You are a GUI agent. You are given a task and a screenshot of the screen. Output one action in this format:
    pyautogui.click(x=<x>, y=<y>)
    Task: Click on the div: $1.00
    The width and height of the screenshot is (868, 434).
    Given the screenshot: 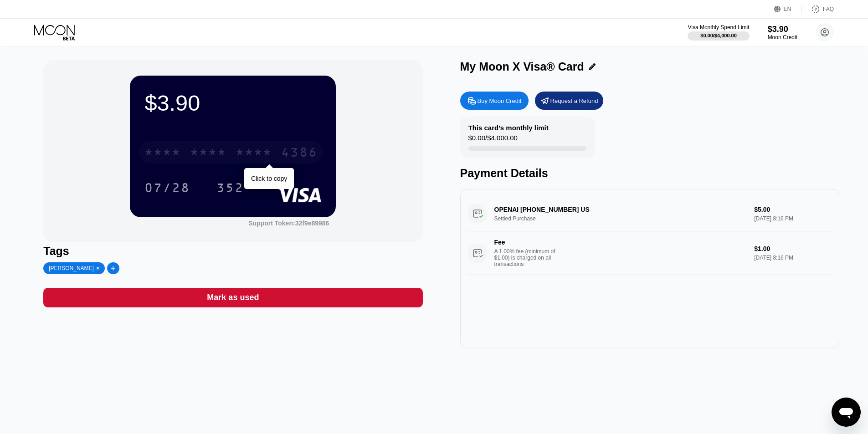 What is the action you would take?
    pyautogui.click(x=793, y=249)
    